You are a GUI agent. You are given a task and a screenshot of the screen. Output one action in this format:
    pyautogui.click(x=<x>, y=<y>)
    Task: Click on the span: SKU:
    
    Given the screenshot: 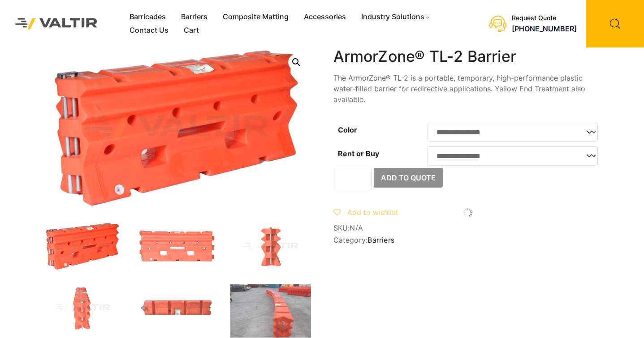 What is the action you would take?
    pyautogui.click(x=468, y=227)
    